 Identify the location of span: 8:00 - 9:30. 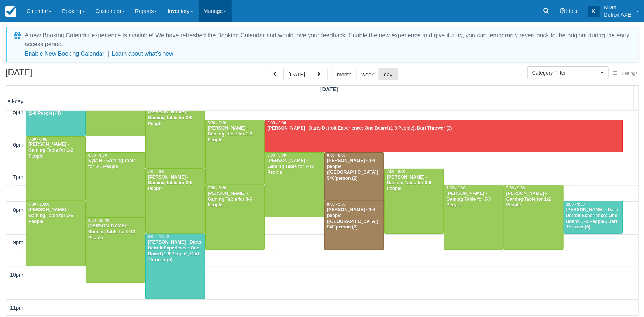
(336, 204).